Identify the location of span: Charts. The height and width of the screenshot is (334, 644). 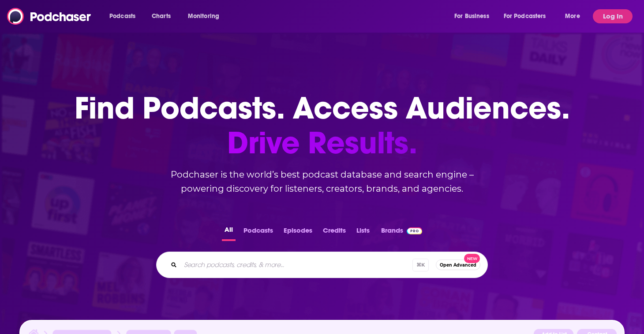
(161, 16).